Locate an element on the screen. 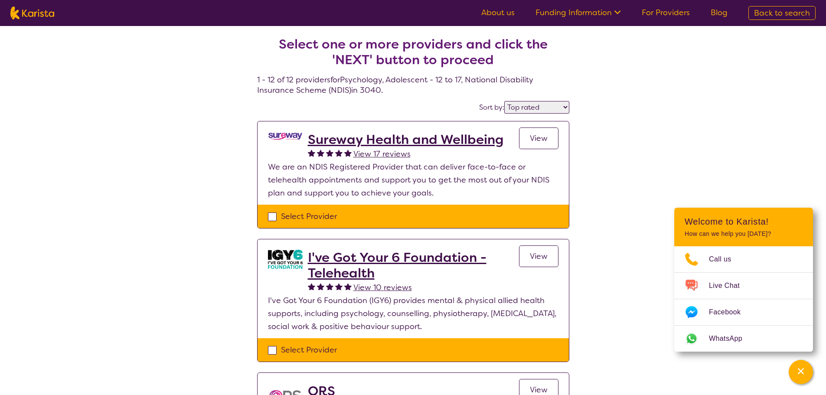 The image size is (826, 395). h2: I've Got Your 6 Foundation - Telehealth is located at coordinates (413, 265).